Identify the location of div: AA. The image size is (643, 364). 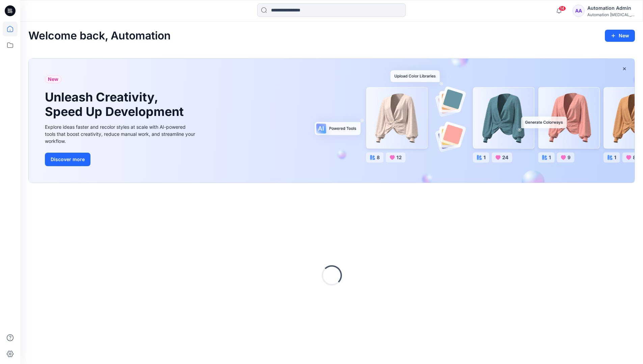
(578, 11).